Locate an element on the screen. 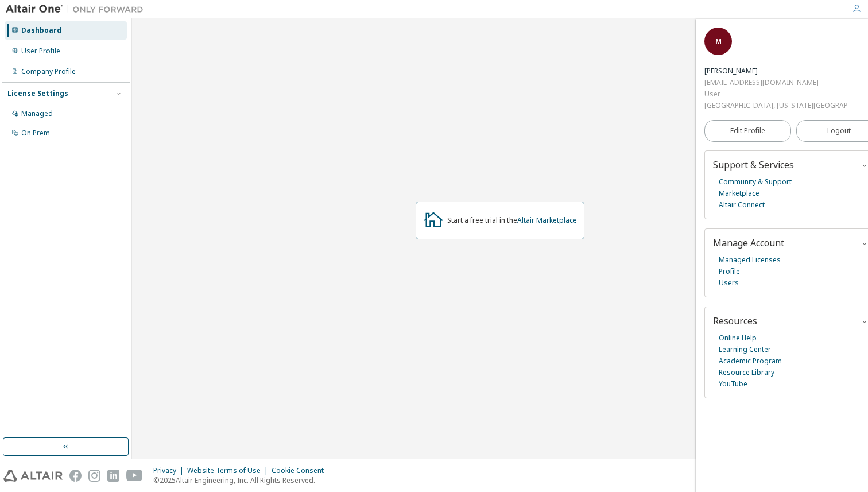  a: Edit Profile is located at coordinates (748, 131).